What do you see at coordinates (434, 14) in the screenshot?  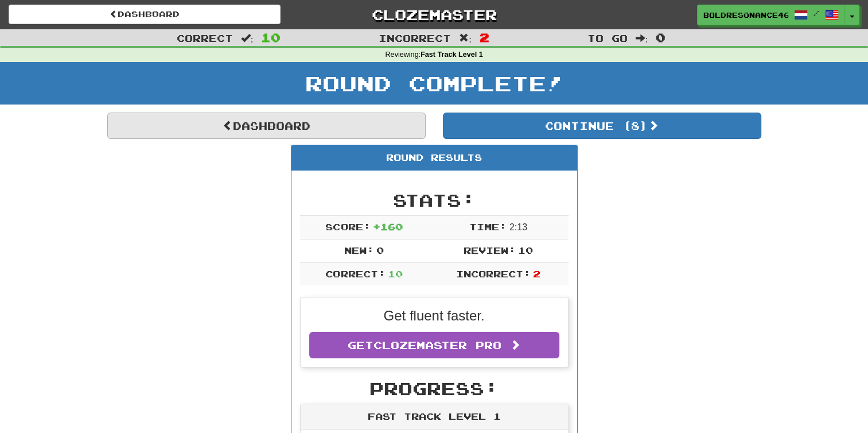 I see `a: Clozemaster` at bounding box center [434, 14].